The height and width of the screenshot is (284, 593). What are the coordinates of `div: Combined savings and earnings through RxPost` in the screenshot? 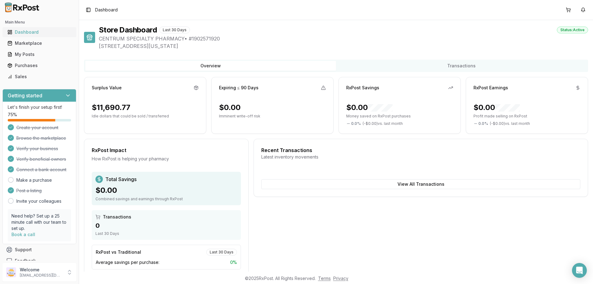 It's located at (166, 199).